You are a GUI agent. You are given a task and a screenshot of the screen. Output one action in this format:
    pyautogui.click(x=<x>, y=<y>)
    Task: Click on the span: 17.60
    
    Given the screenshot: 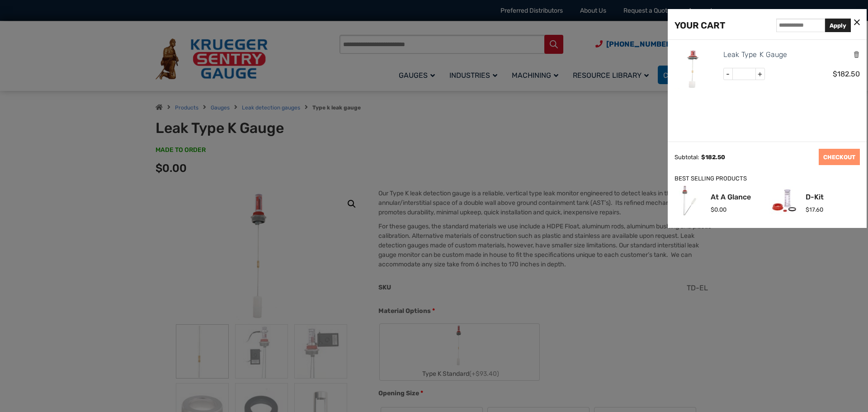 What is the action you would take?
    pyautogui.click(x=814, y=210)
    